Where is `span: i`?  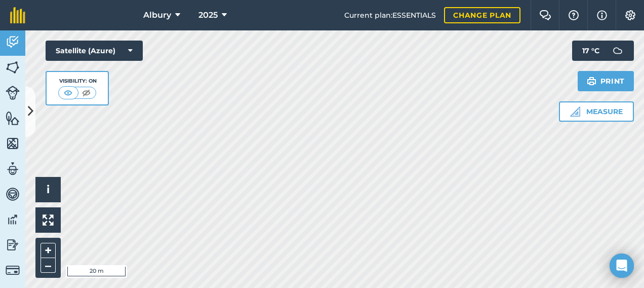
span: i is located at coordinates (48, 189).